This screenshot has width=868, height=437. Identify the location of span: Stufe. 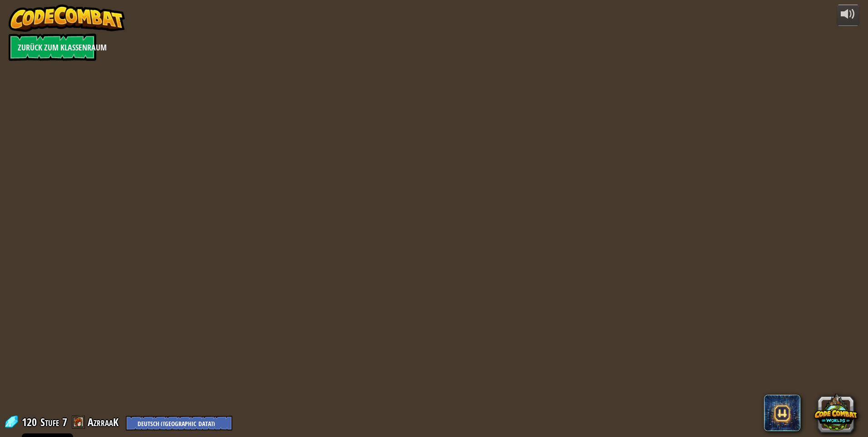
(50, 422).